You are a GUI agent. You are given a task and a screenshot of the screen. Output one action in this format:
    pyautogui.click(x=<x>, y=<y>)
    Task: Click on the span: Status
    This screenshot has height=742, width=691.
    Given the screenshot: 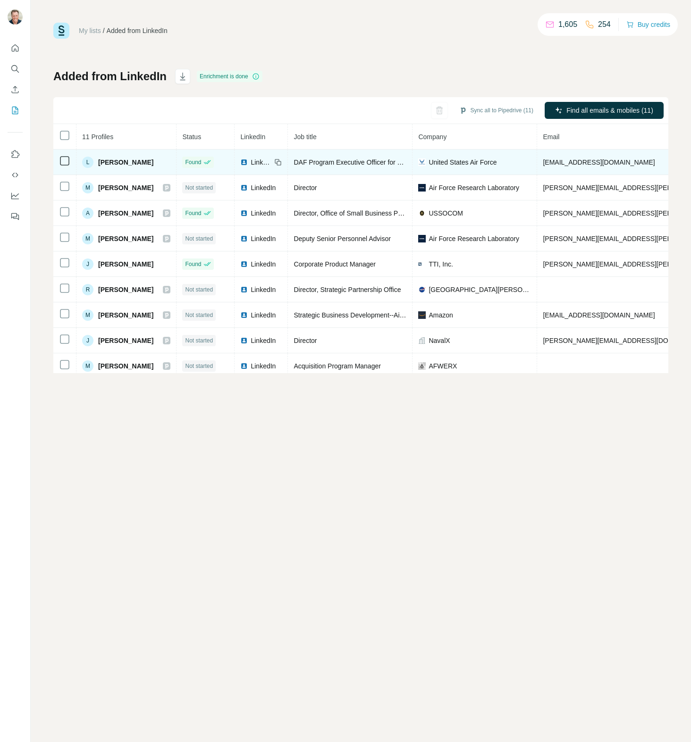 What is the action you would take?
    pyautogui.click(x=192, y=137)
    